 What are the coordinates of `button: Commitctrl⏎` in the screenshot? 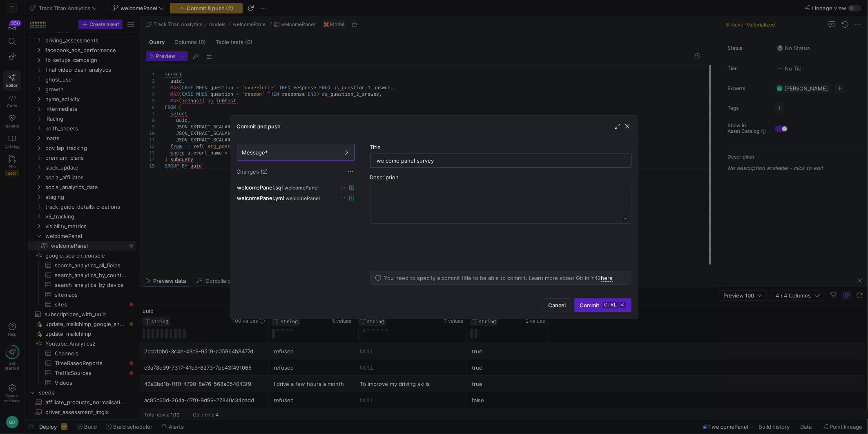 It's located at (602, 306).